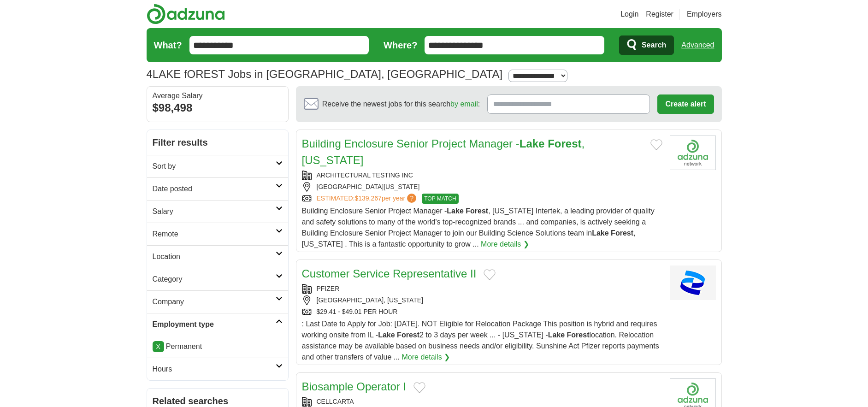  What do you see at coordinates (482, 312) in the screenshot?
I see `div: $29.41 - $49.01 PER HOUR` at bounding box center [482, 312].